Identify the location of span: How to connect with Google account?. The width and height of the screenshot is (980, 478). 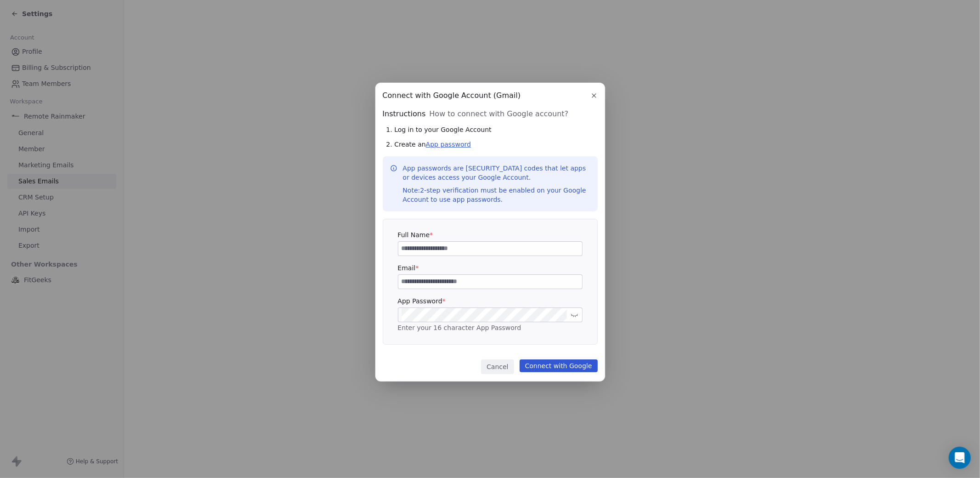
(498, 114).